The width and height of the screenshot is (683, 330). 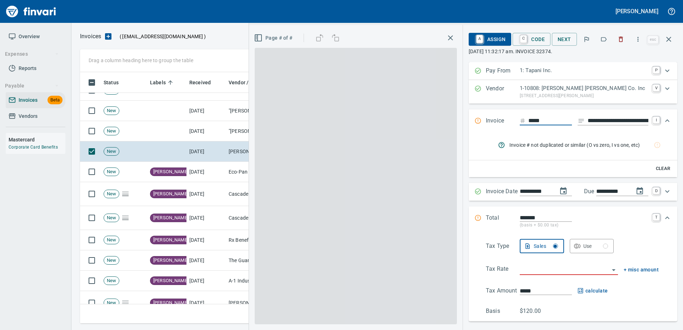 What do you see at coordinates (28, 68) in the screenshot?
I see `span: Reports` at bounding box center [28, 68].